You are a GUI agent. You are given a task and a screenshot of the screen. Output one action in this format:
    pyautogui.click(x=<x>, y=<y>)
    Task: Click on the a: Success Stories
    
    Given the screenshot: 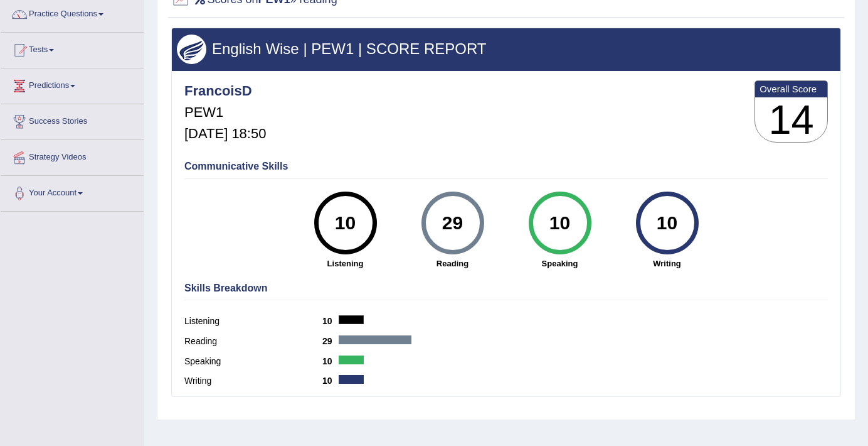 What is the action you would take?
    pyautogui.click(x=72, y=120)
    